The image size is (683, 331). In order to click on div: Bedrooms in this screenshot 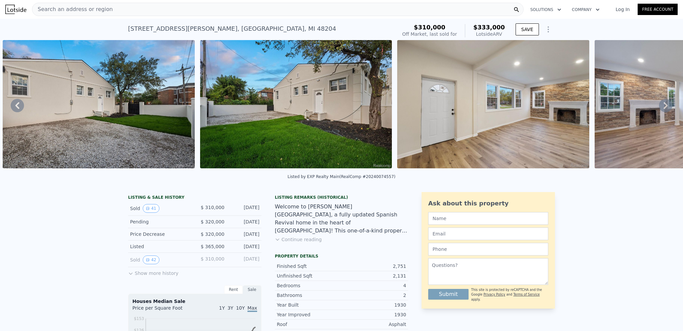, I will do `click(309, 285)`.